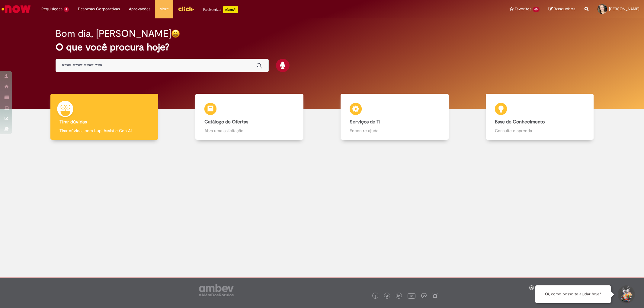  I want to click on span: 4, so click(66, 9).